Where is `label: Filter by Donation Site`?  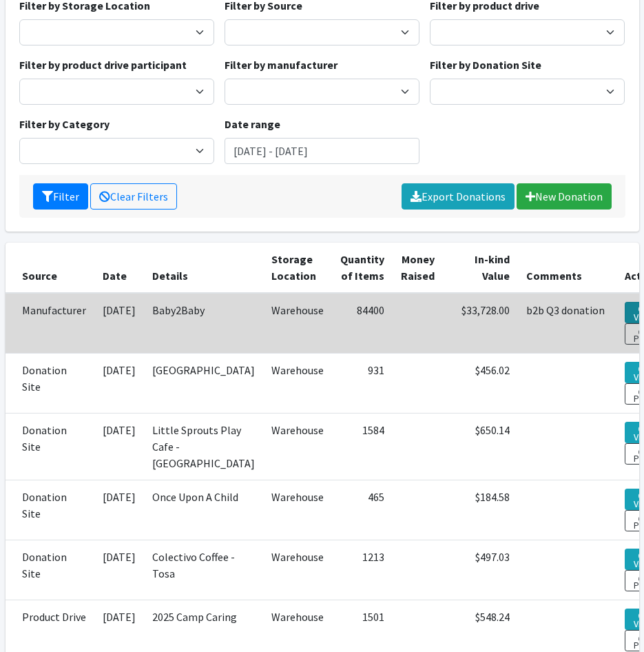 label: Filter by Donation Site is located at coordinates (486, 64).